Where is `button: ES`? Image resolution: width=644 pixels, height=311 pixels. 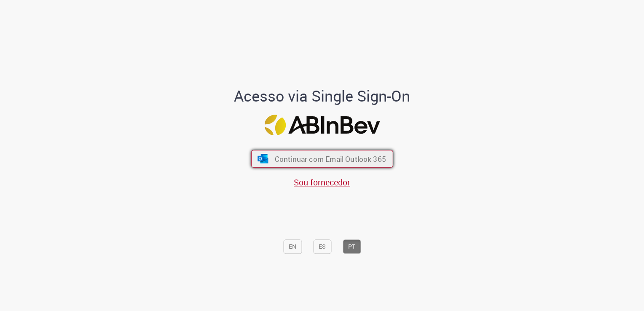
button: ES is located at coordinates (322, 247).